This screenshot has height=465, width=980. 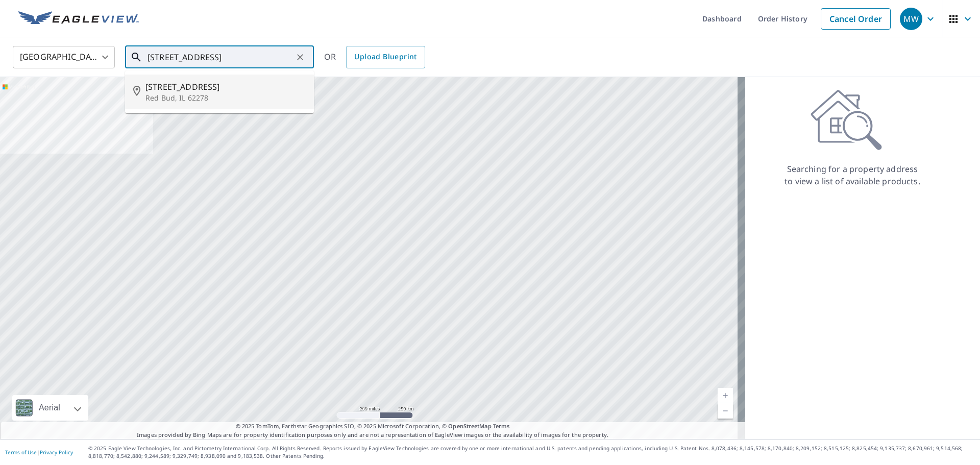 What do you see at coordinates (853, 175) in the screenshot?
I see `p: Searching for a property address to view a list of available products.` at bounding box center [853, 175].